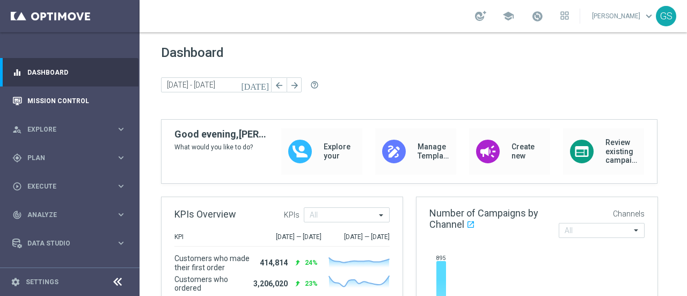 The height and width of the screenshot is (296, 687). Describe the element at coordinates (69, 215) in the screenshot. I see `button: track_changes Analyze keyboard_arrow_right` at that location.